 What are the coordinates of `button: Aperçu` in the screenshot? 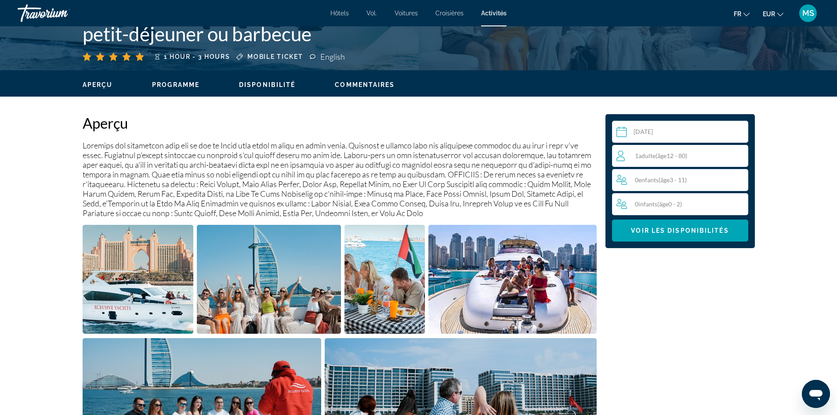 It's located at (98, 85).